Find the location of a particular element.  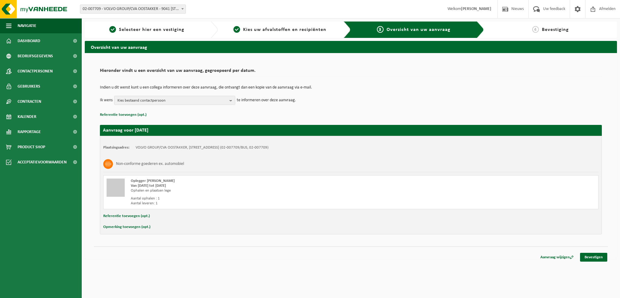

div: Ophalen en plaatsen lege is located at coordinates (253, 190).